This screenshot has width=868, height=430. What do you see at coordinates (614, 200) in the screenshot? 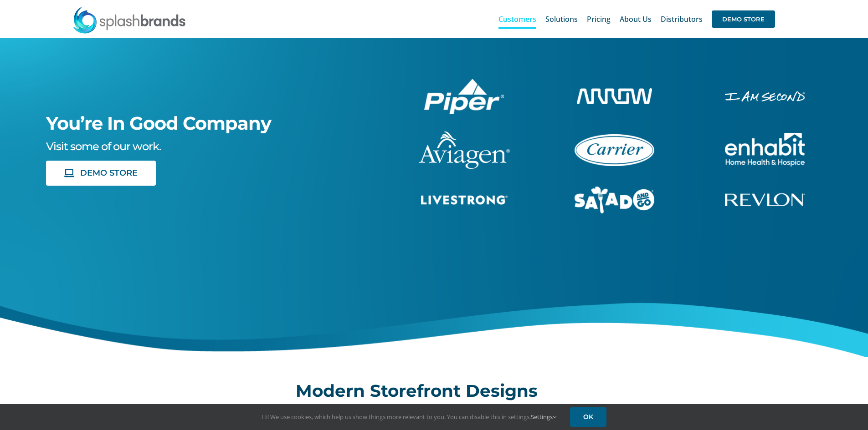
I see `img: Salad And Go Store` at bounding box center [614, 200].